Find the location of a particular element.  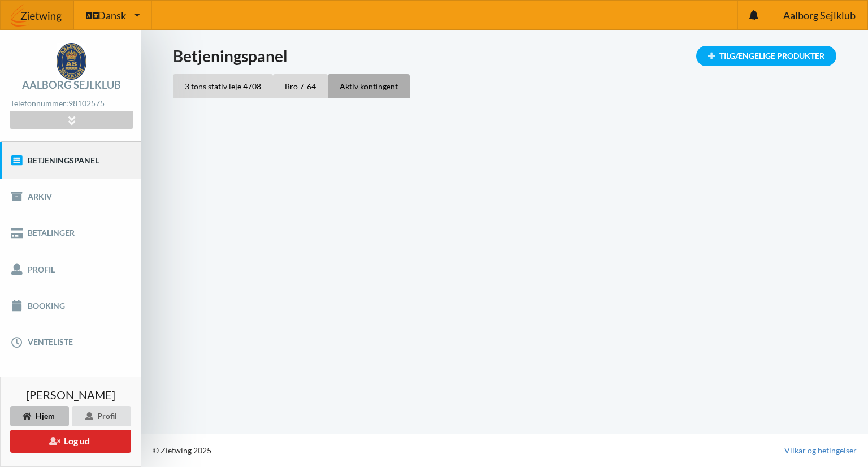

div: Profil is located at coordinates (101, 416).